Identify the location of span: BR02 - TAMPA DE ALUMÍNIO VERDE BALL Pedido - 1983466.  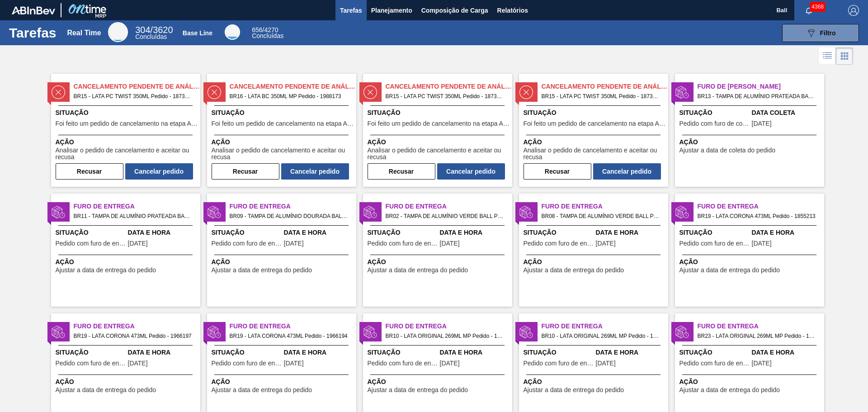
(446, 216).